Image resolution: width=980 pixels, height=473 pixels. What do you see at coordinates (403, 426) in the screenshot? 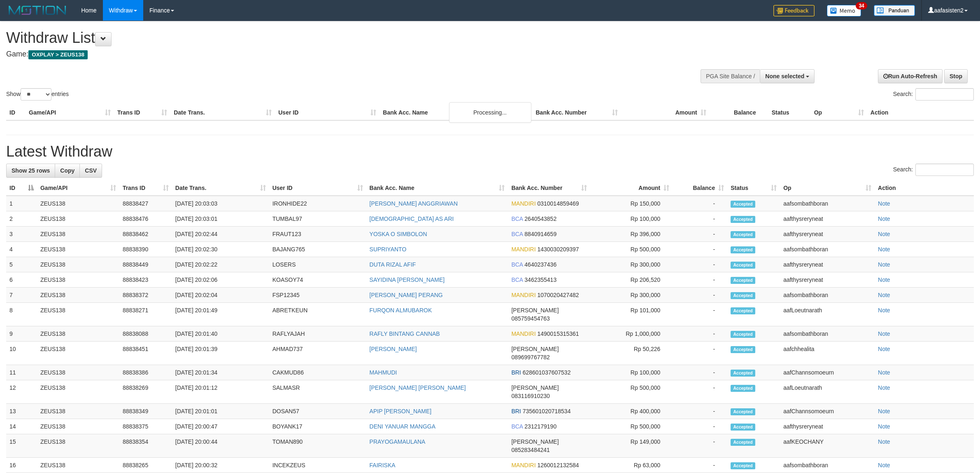
I see `a: DENI YANUAR MANGGA` at bounding box center [403, 426].